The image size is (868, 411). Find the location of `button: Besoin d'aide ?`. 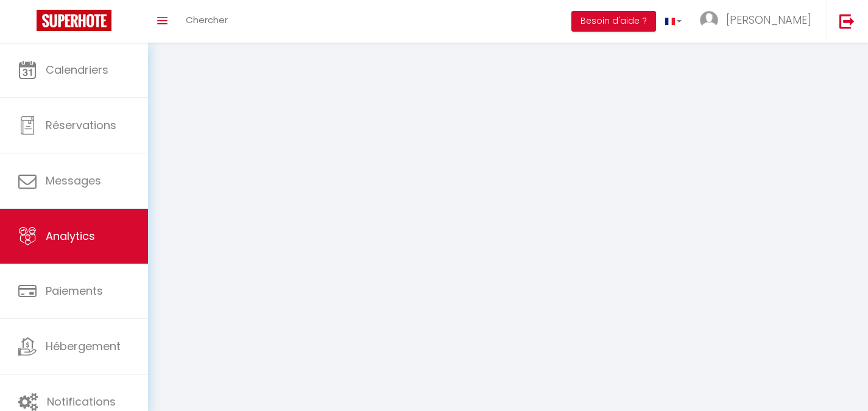

button: Besoin d'aide ? is located at coordinates (614, 22).